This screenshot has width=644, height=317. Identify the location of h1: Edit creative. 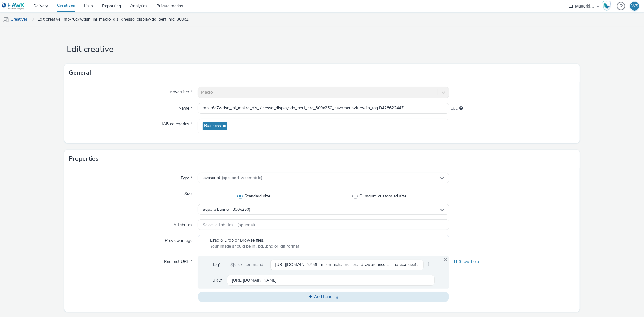
(322, 50).